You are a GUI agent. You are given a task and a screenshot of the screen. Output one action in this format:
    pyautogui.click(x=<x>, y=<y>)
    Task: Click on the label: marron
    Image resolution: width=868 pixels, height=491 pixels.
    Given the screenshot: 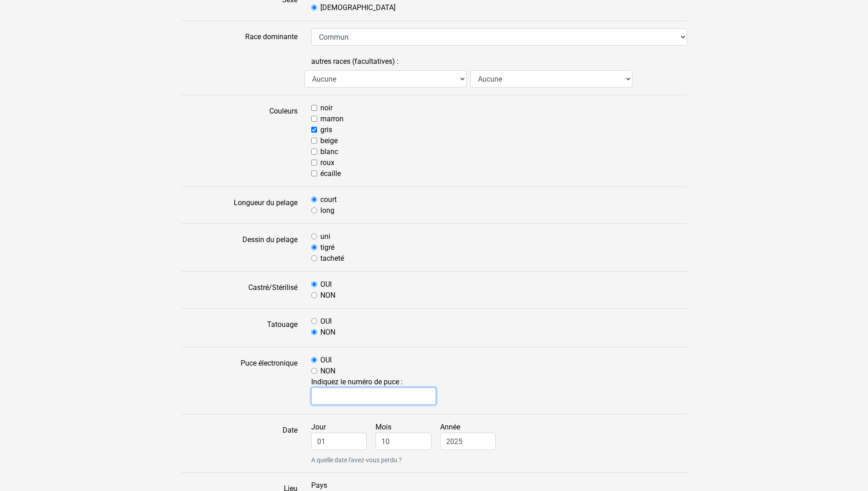 What is the action you would take?
    pyautogui.click(x=332, y=119)
    